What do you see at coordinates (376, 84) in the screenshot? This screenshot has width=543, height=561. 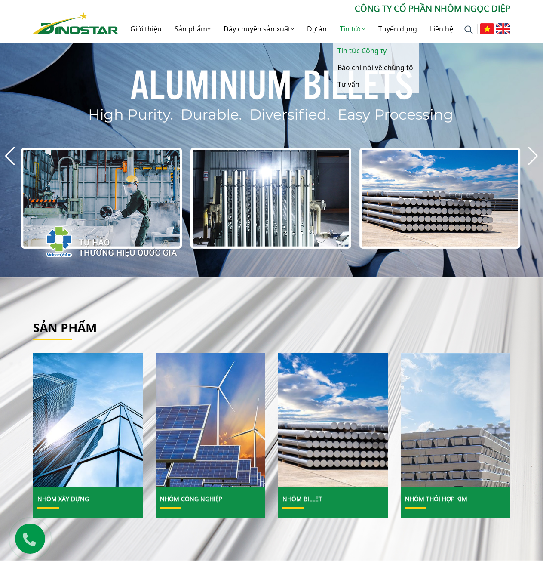 I see `a: Tư vấn` at bounding box center [376, 84].